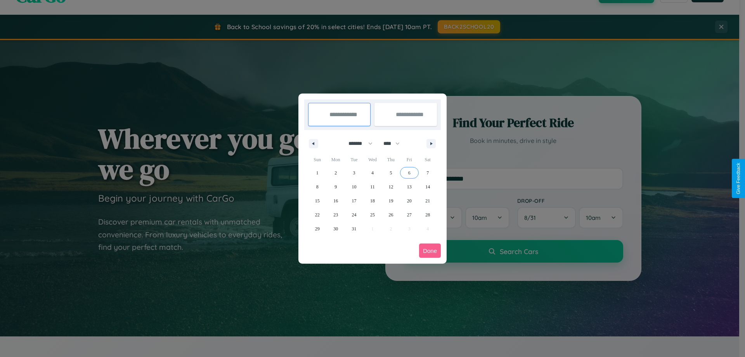  I want to click on button: 20, so click(409, 201).